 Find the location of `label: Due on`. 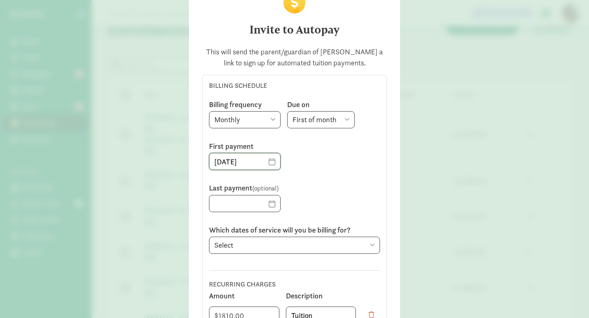

label: Due on is located at coordinates (321, 105).